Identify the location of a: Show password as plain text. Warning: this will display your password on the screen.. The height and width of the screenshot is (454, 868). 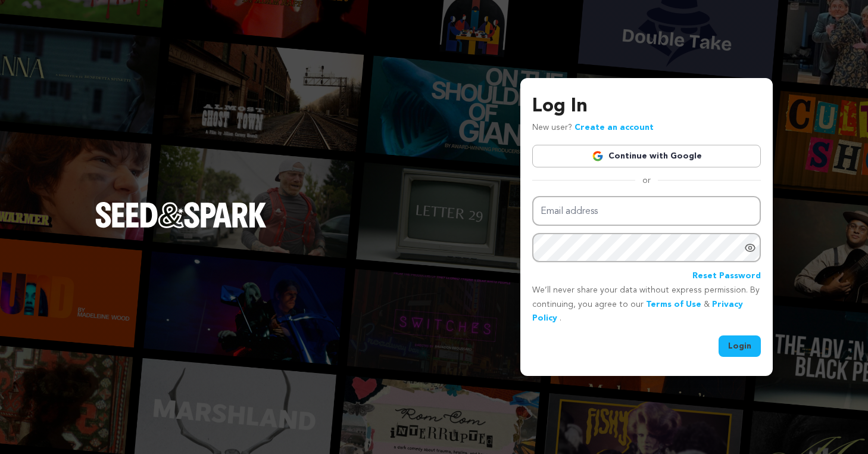
(751, 248).